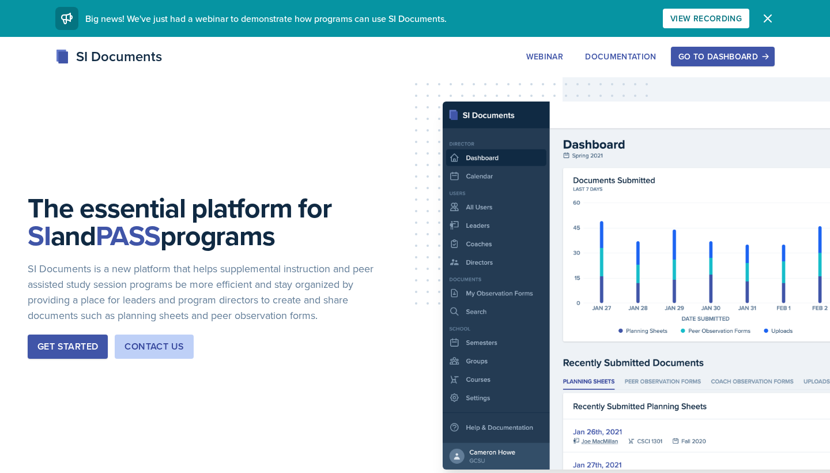 This screenshot has height=473, width=830. I want to click on button: Webinar, so click(545, 57).